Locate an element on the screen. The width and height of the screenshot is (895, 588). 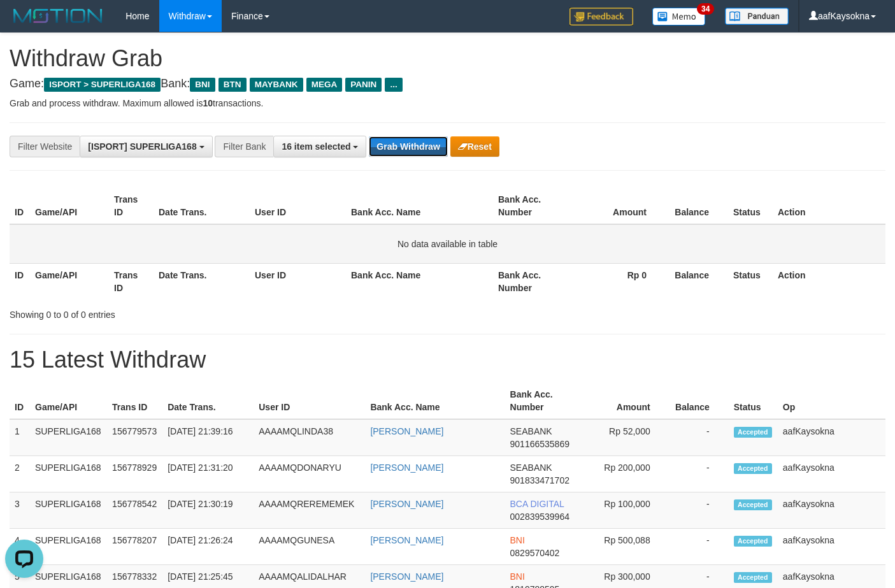
span: PANIN is located at coordinates (363, 84).